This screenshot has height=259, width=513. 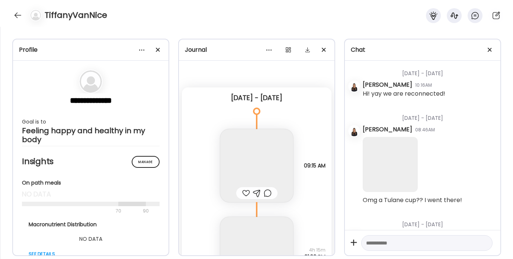 I want to click on span: 4h 15m, so click(x=315, y=250).